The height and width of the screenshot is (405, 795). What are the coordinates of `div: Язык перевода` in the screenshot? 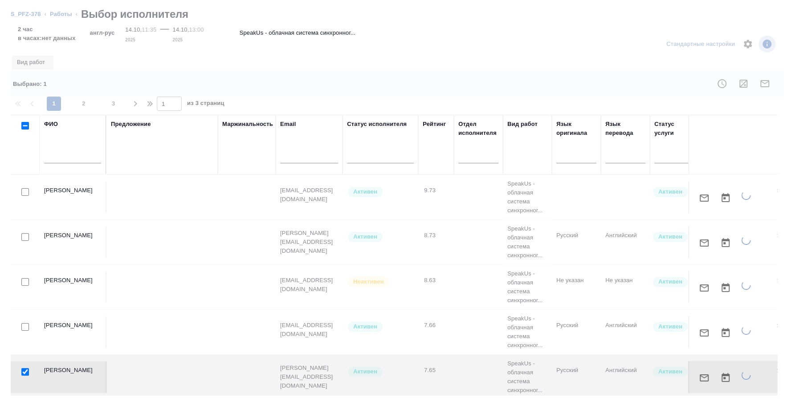 It's located at (625, 129).